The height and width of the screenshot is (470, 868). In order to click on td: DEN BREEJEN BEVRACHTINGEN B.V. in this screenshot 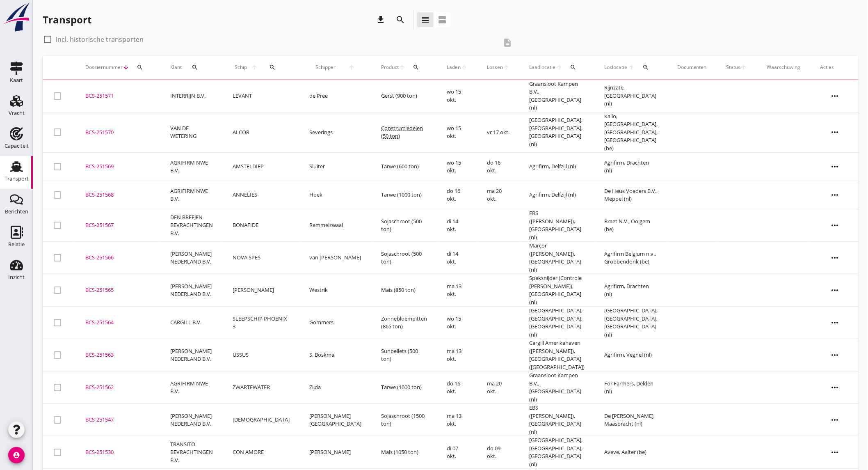, I will do `click(192, 225)`.